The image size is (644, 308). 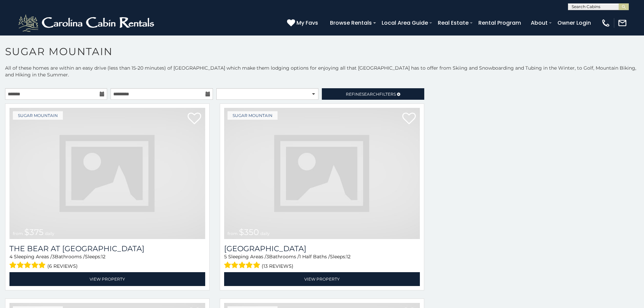 I want to click on span: $350, so click(x=249, y=232).